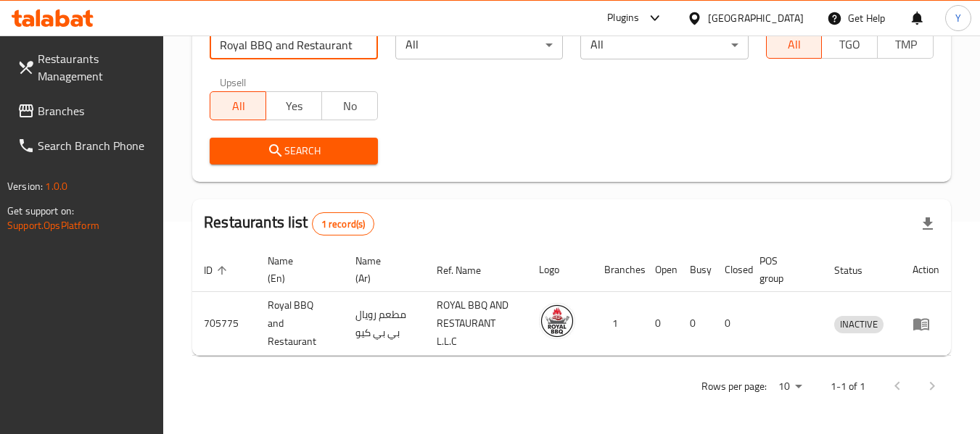  Describe the element at coordinates (293, 151) in the screenshot. I see `span: Search` at that location.